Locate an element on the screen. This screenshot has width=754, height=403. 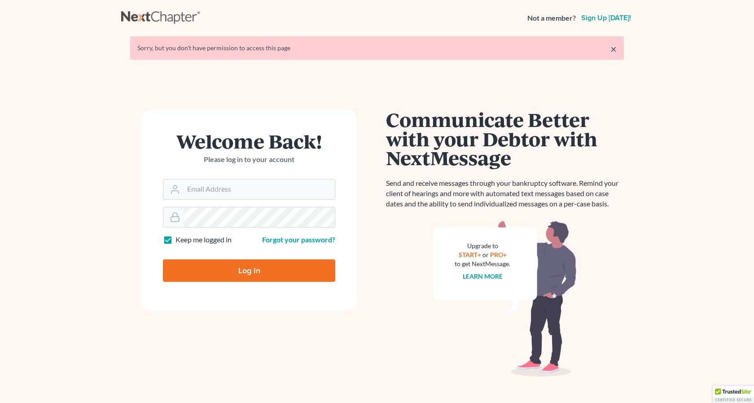
label: Keep me logged in is located at coordinates (203, 240).